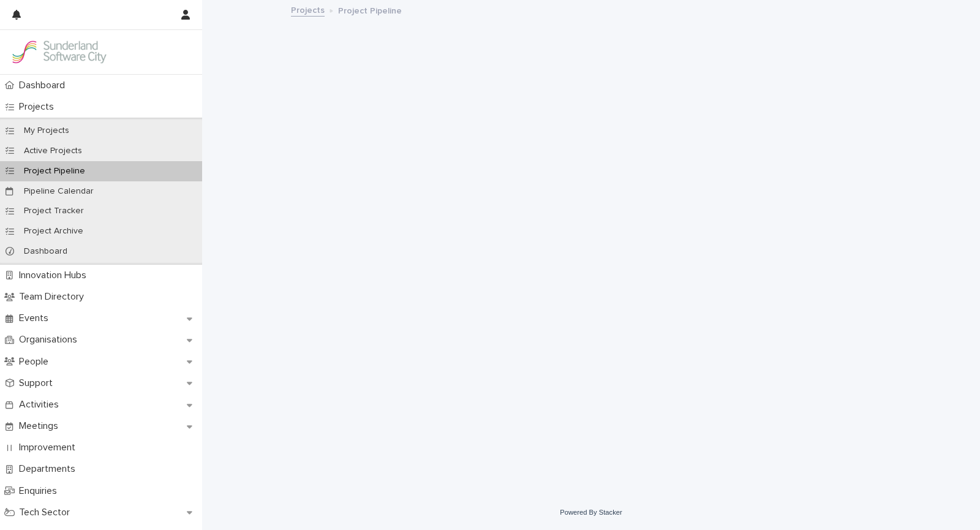 The width and height of the screenshot is (980, 530). What do you see at coordinates (58, 192) in the screenshot?
I see `p: Pipeline Calendar` at bounding box center [58, 192].